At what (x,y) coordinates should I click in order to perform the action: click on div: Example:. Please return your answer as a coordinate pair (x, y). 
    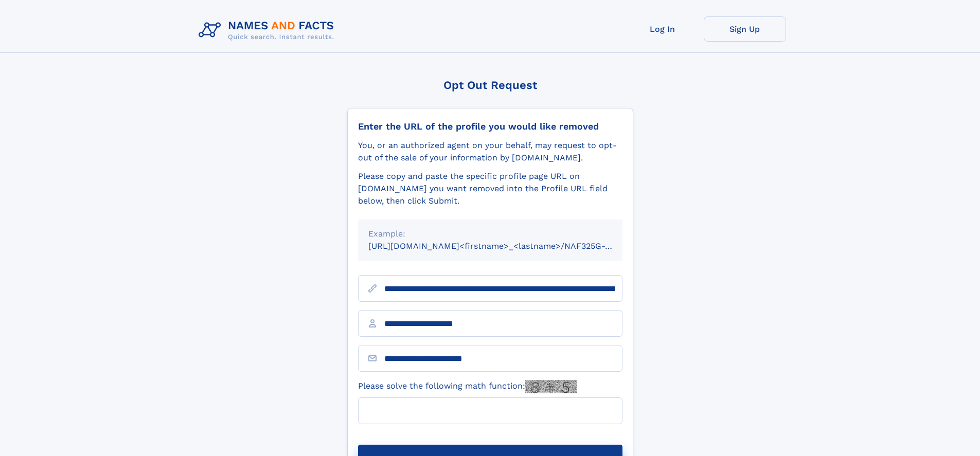
    Looking at the image, I should click on (490, 234).